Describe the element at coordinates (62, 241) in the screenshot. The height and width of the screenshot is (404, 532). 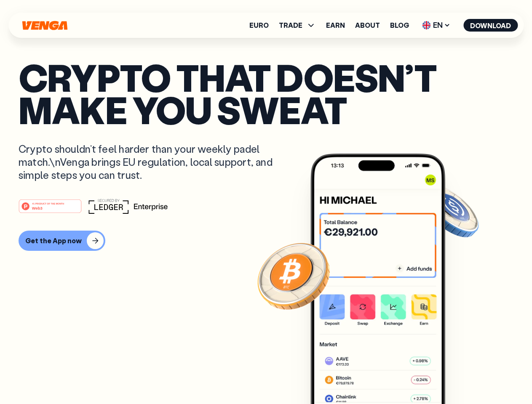
I see `button: Get the App now` at that location.